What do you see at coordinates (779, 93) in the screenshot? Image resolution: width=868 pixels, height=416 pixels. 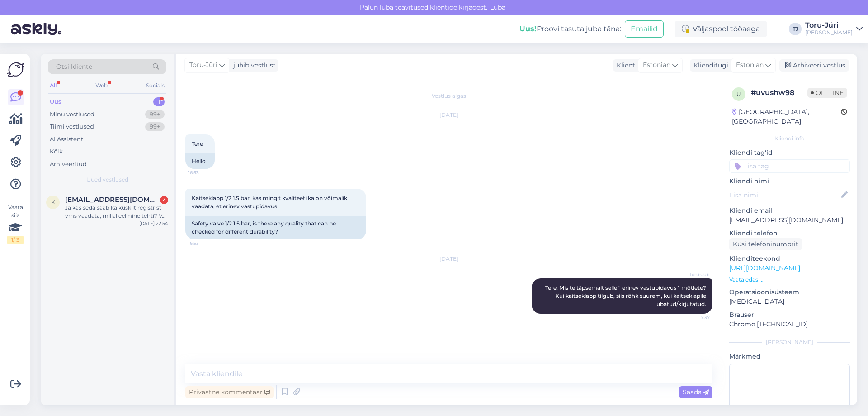 I see `div: # uvushw98` at bounding box center [779, 93].